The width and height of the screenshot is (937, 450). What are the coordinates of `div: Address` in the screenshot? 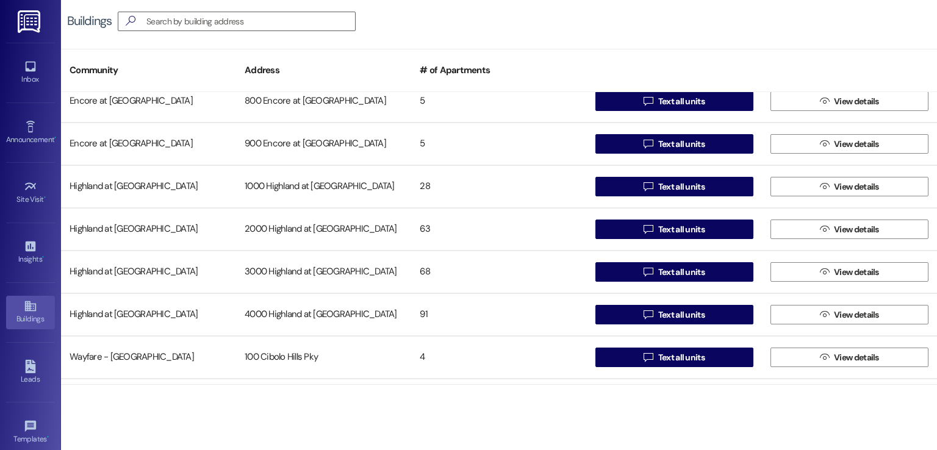 It's located at (323, 70).